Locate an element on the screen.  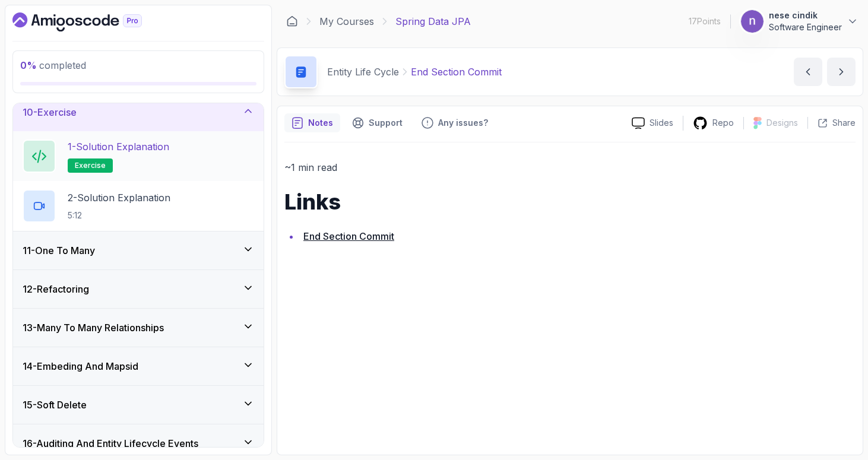
span: exercise is located at coordinates (91, 166).